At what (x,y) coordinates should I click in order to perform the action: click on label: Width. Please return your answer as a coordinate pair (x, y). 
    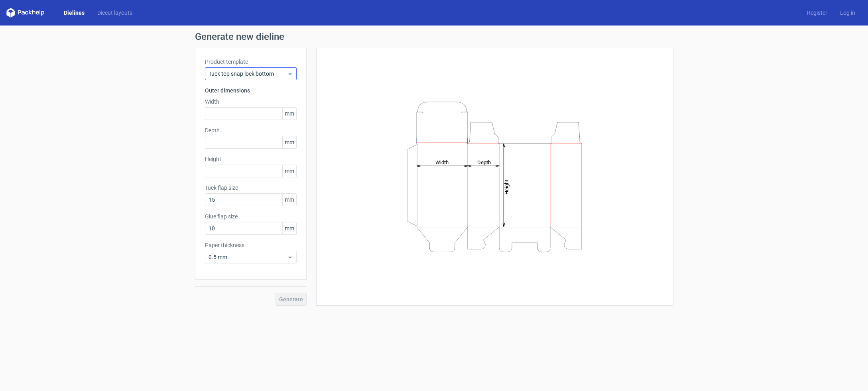
    Looking at the image, I should click on (251, 102).